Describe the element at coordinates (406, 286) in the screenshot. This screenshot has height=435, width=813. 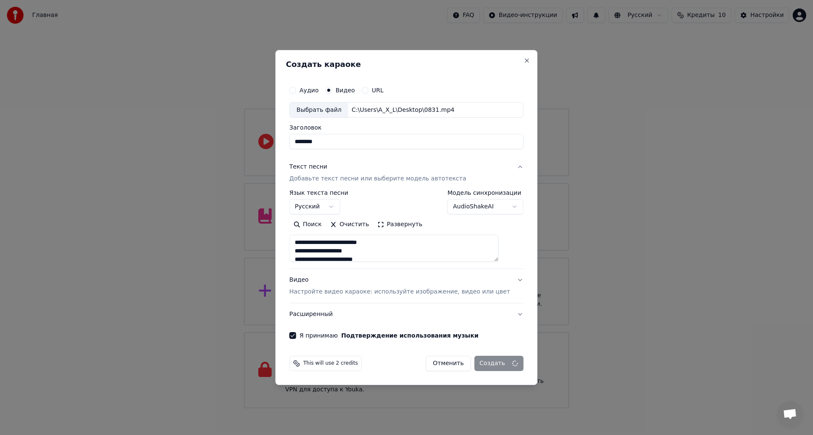
I see `button: ВидеоНастройте видео караоке: используйте изображение, видео или цвет` at that location.